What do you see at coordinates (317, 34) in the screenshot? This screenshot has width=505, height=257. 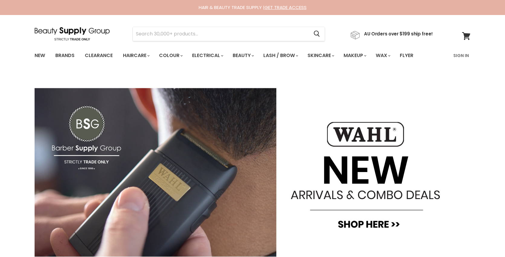 I see `button: Search` at bounding box center [317, 34].